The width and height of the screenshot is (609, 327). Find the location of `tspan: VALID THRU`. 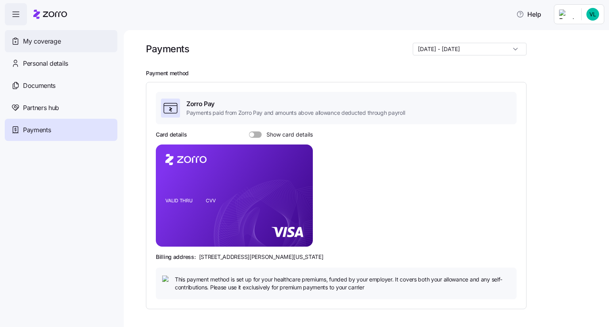

tspan: VALID THRU is located at coordinates (179, 201).